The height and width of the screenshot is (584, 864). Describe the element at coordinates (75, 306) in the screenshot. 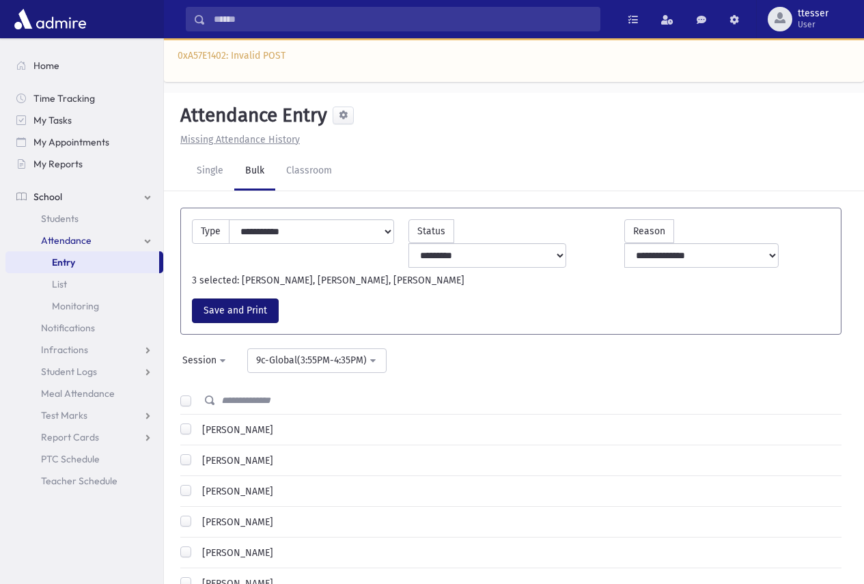

I see `span: Monitoring` at that location.